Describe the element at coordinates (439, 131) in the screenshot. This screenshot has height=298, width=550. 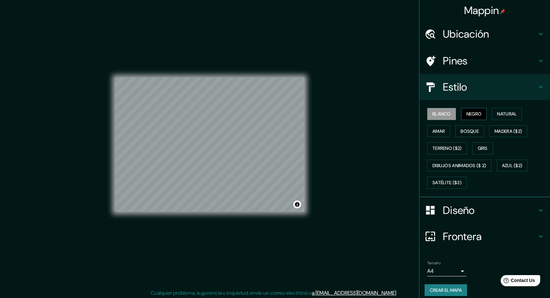
I see `font: Amar` at that location.